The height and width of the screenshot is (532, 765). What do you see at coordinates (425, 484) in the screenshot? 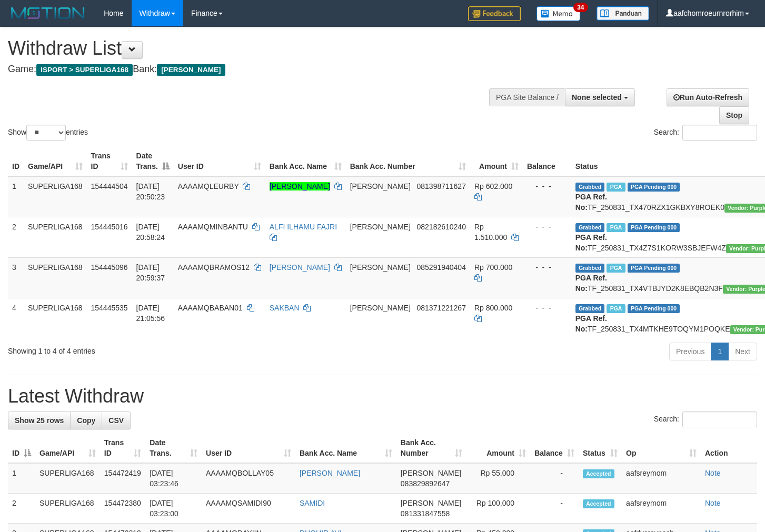
I see `span: Copy 083829892647 to clipboard` at bounding box center [425, 484].